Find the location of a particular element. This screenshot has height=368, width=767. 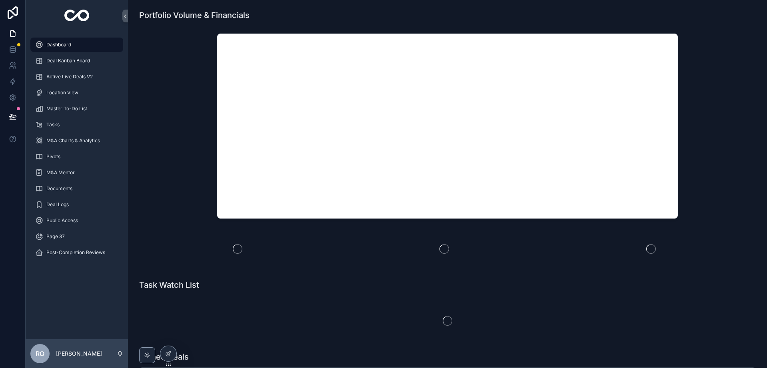

a: Active Live Deals V2 is located at coordinates (77, 77).